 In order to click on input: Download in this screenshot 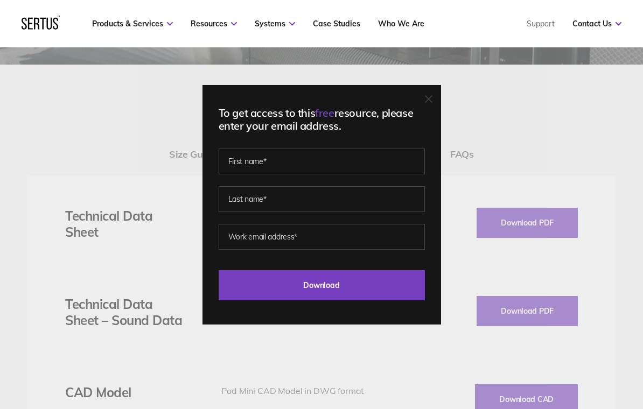, I will do `click(322, 286)`.